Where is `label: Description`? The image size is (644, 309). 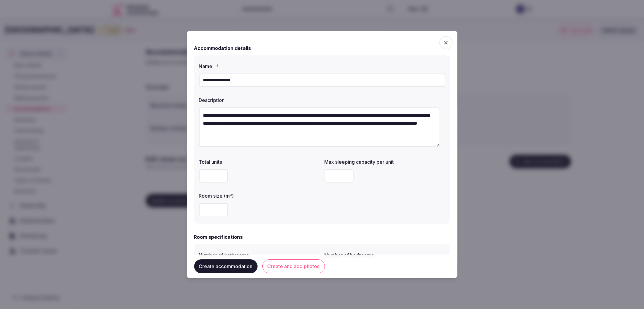 label: Description is located at coordinates (322, 100).